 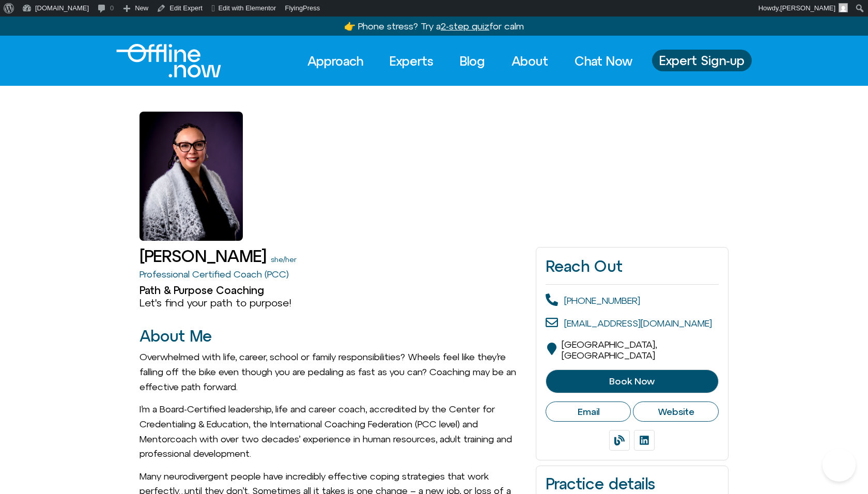 What do you see at coordinates (603, 61) in the screenshot?
I see `a: Chat Now` at bounding box center [603, 61].